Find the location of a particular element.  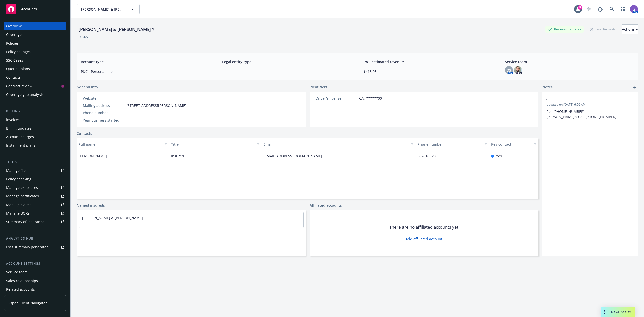

span: Yes is located at coordinates (499, 156).